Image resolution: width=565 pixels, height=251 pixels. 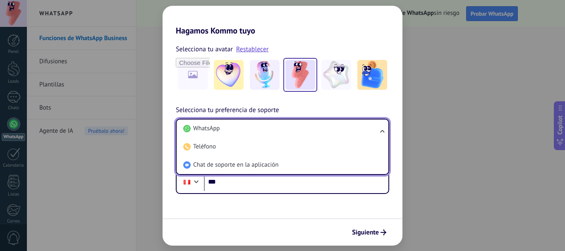 I want to click on img: -3.jpeg, so click(x=300, y=75).